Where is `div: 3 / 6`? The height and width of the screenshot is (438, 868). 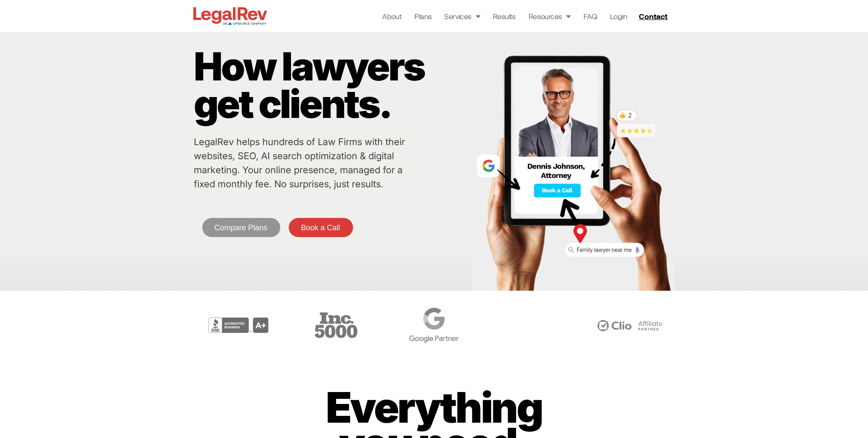 div: 3 / 6 is located at coordinates (336, 326).